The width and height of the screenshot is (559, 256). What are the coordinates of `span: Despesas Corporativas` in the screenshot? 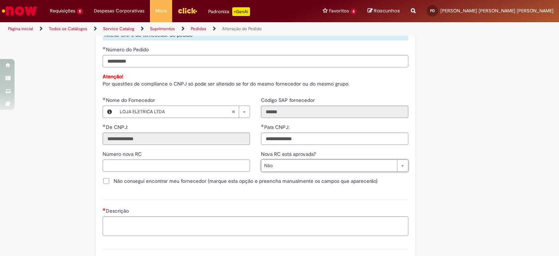 It's located at (119, 11).